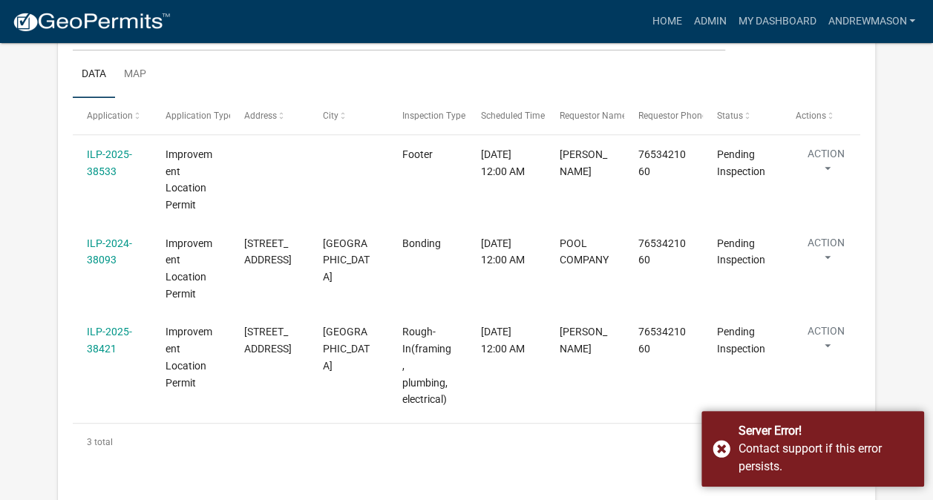 This screenshot has width=933, height=500. Describe the element at coordinates (583, 162) in the screenshot. I see `span: Steven Stout` at that location.